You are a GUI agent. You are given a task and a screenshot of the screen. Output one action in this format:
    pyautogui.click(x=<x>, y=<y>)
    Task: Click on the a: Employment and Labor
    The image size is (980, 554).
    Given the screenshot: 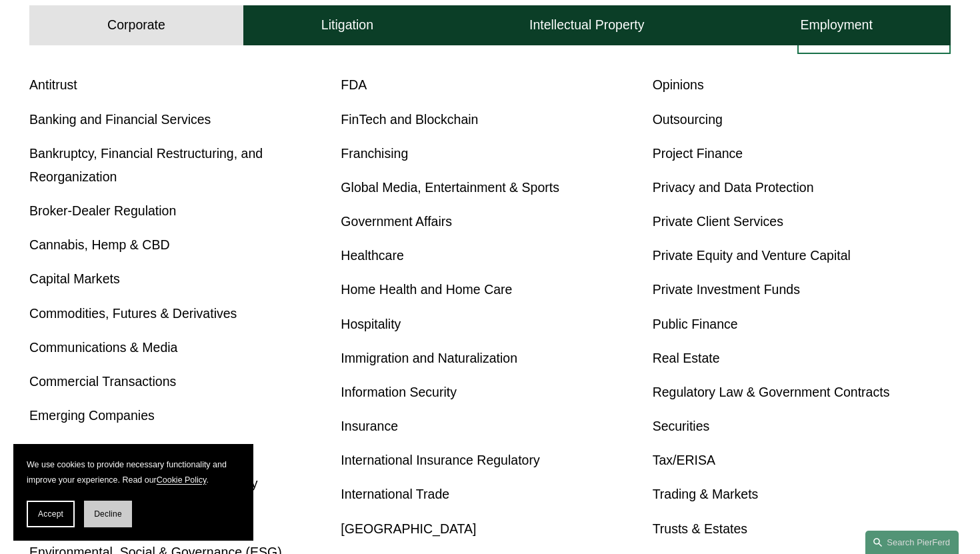 What is the action you would take?
    pyautogui.click(x=97, y=449)
    